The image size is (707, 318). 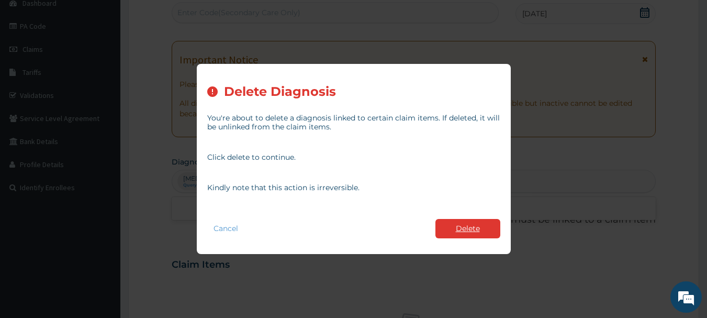 What do you see at coordinates (31, 65) in the screenshot?
I see `img: d_794563401_company_1708531726252_794563401` at bounding box center [31, 65].